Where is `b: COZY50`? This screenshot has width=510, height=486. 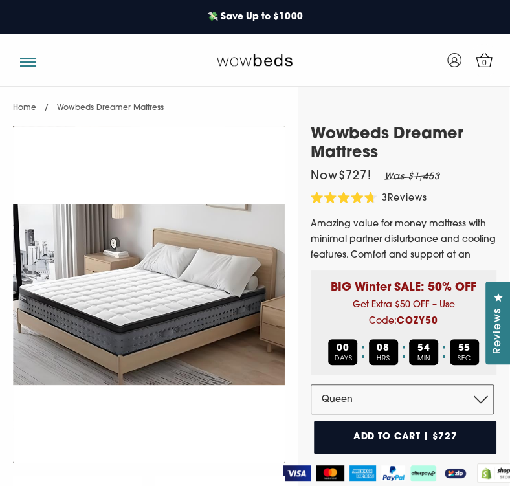 b: COZY50 is located at coordinates (417, 321).